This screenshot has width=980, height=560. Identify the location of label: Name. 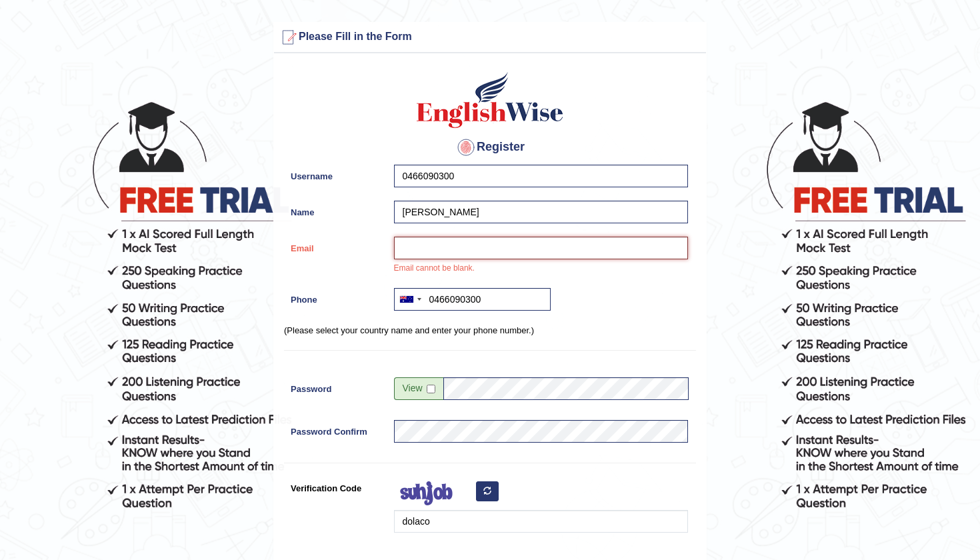
(335, 209).